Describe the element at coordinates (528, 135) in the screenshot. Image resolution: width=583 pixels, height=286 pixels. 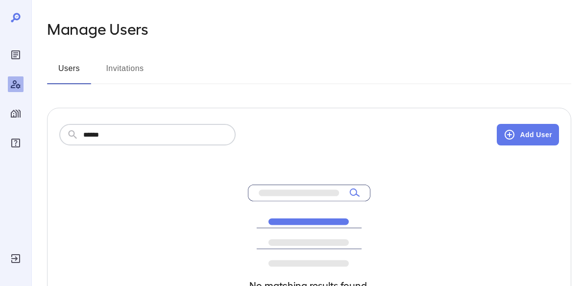
I see `button: Add User` at that location.